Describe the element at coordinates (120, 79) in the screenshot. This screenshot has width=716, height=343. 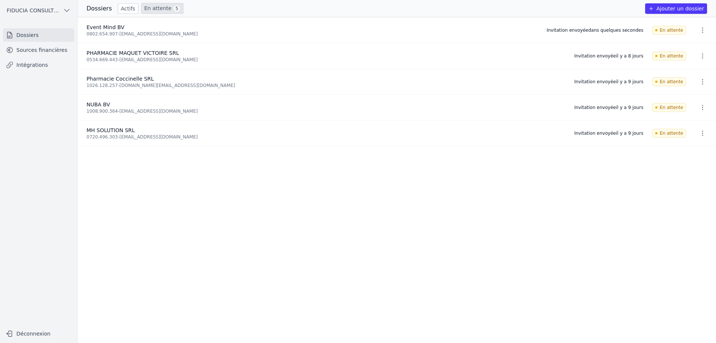
I see `span: Pharmacie Coccinelle SRL` at that location.